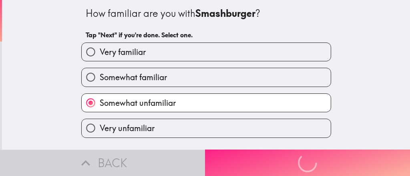 The height and width of the screenshot is (176, 410). What do you see at coordinates (127, 128) in the screenshot?
I see `span: Very unfamiliar` at bounding box center [127, 128].